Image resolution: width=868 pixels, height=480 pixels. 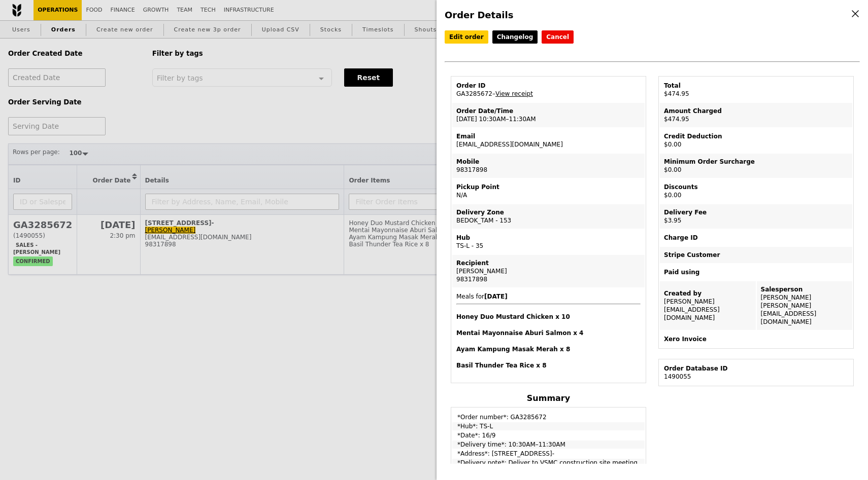 I want to click on h4: Mentai Mayonnaise Aburi Salmon x 4, so click(x=548, y=333).